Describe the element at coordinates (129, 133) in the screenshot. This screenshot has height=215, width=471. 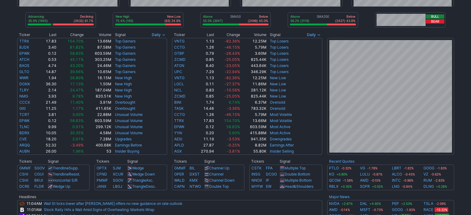
I see `a: Unusual Volume` at that location.